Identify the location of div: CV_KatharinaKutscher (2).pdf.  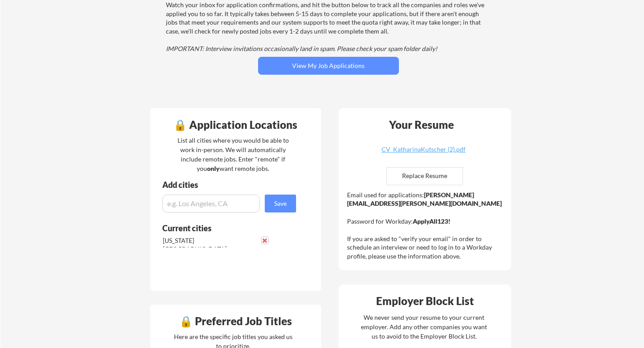
(423, 149).